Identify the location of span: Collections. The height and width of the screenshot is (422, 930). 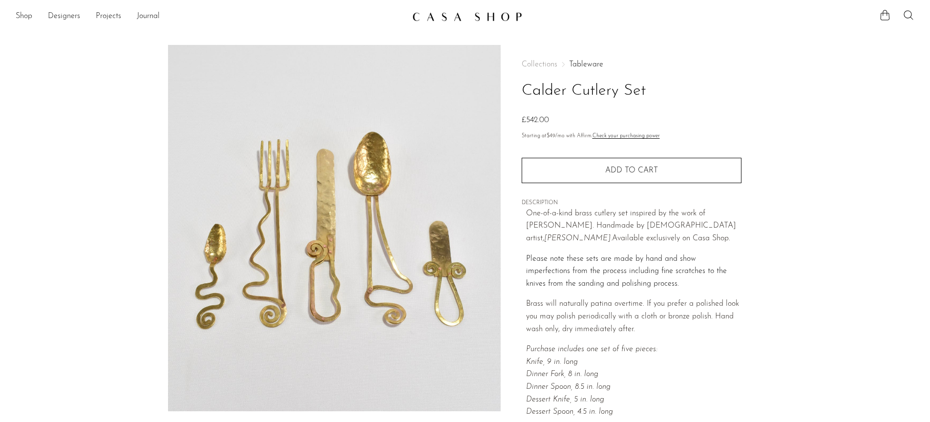
(539, 64).